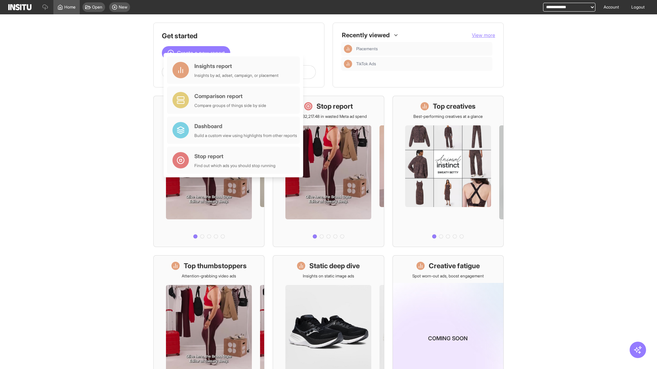 The width and height of the screenshot is (657, 369). Describe the element at coordinates (328, 171) in the screenshot. I see `a: Stop reportSave £32,217.48 in wasted Meta ad spend` at that location.